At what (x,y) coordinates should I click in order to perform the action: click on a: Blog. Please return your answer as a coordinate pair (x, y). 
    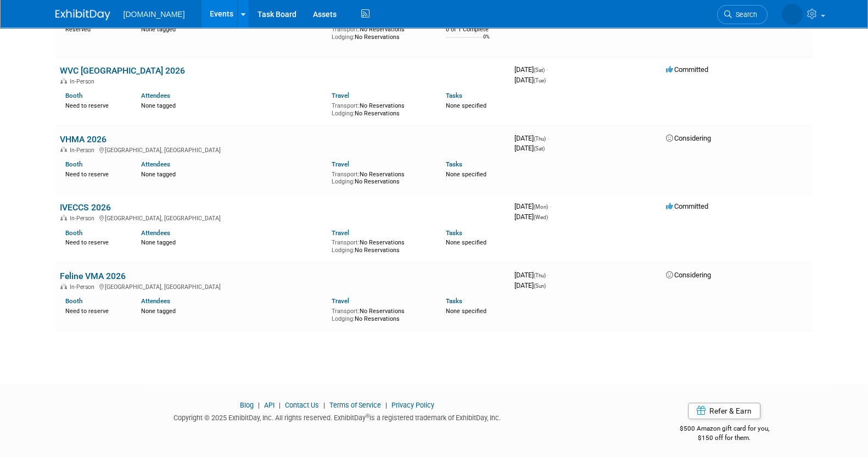
    Looking at the image, I should click on (247, 405).